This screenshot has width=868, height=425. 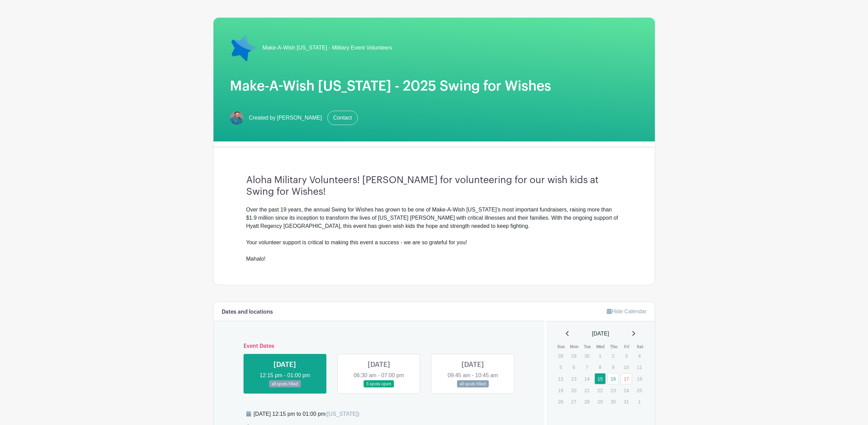 What do you see at coordinates (626, 367) in the screenshot?
I see `p: 10` at bounding box center [626, 367].